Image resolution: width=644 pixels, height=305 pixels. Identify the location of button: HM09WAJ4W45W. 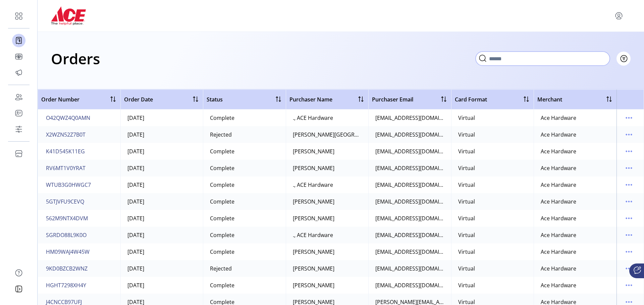
(67, 252).